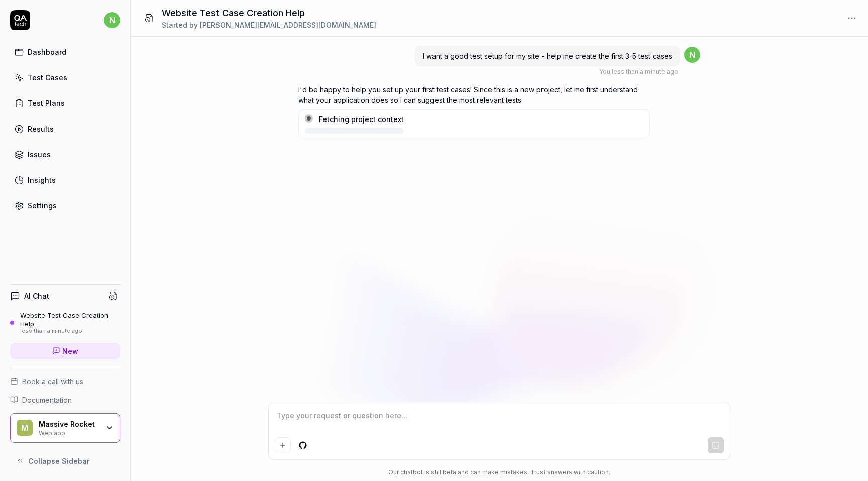  Describe the element at coordinates (65, 461) in the screenshot. I see `button: Collapse Sidebar` at that location.